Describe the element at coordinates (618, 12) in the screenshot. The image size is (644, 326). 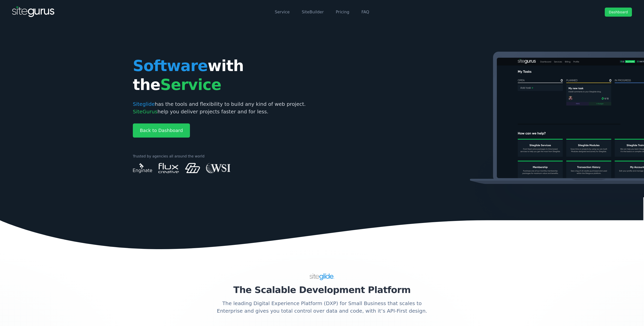
I see `a: Dashboard` at that location.